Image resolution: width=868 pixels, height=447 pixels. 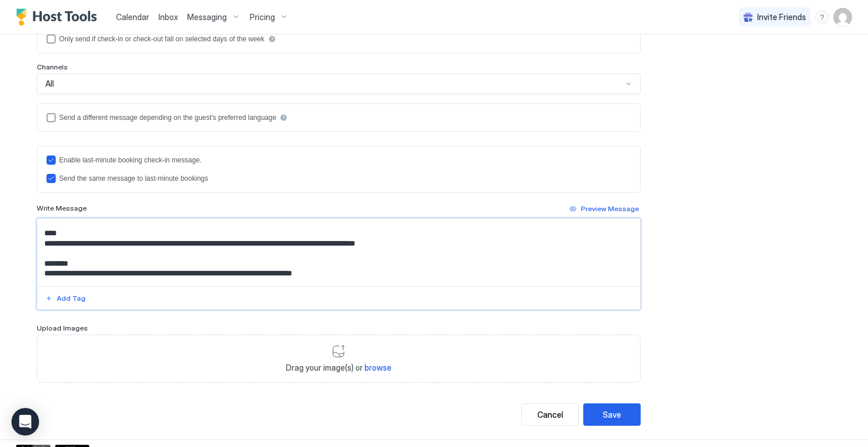 What do you see at coordinates (71, 299) in the screenshot?
I see `div: Add Tag` at bounding box center [71, 299].